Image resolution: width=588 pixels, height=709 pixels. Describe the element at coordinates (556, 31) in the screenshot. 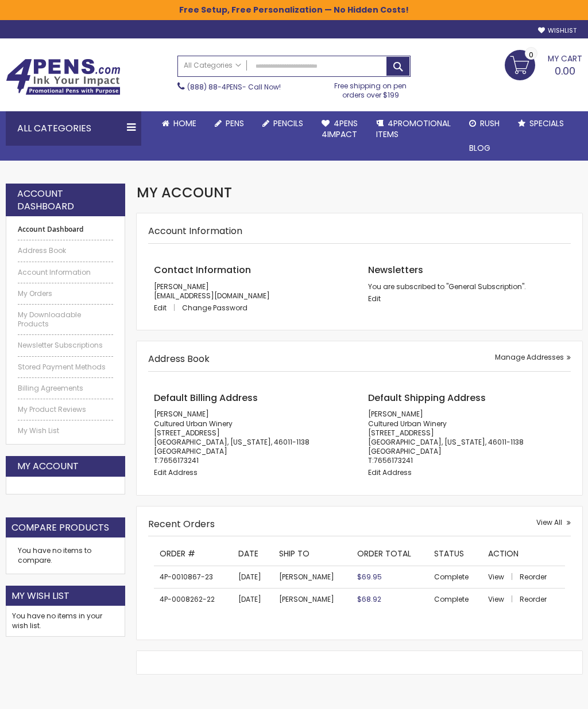

I see `a: Wishlist` at that location.